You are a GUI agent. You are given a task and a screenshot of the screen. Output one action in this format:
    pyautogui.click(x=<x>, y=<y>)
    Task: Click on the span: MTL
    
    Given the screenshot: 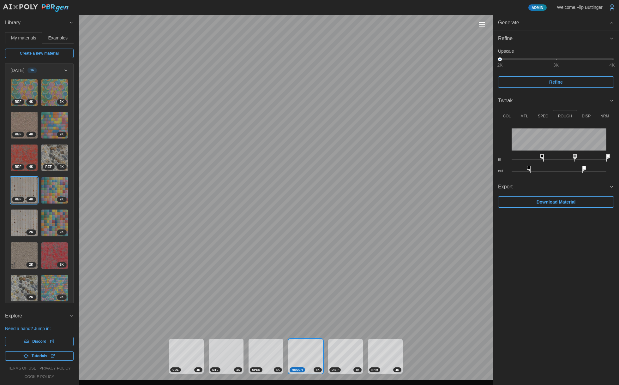 What is the action you would take?
    pyautogui.click(x=215, y=370)
    